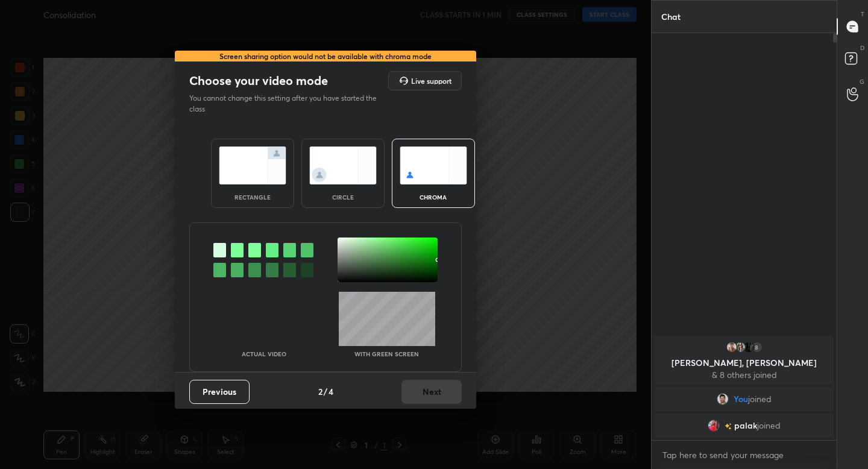 The height and width of the screenshot is (469, 868). I want to click on div: Screen sharing option would not be available with chroma mode, so click(325, 56).